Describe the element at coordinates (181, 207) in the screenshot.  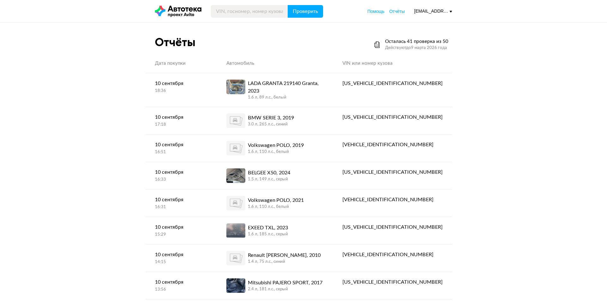
I see `div: 16:31` at that location.